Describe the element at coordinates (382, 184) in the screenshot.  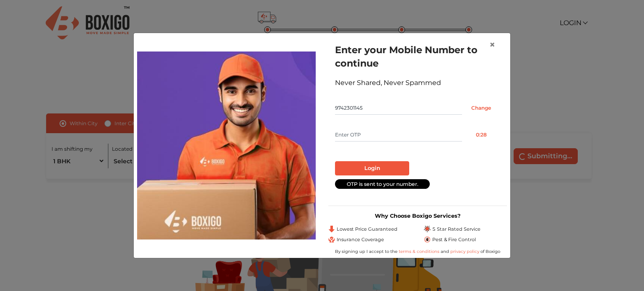
I see `div: OTP is sent to your number.` at that location.